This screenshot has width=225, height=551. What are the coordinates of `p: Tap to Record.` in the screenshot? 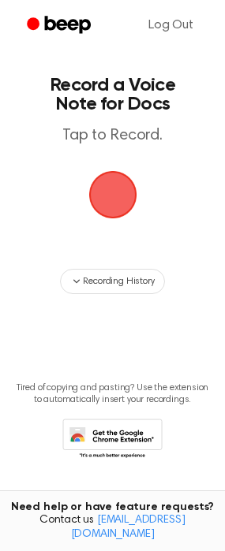 It's located at (112, 136).